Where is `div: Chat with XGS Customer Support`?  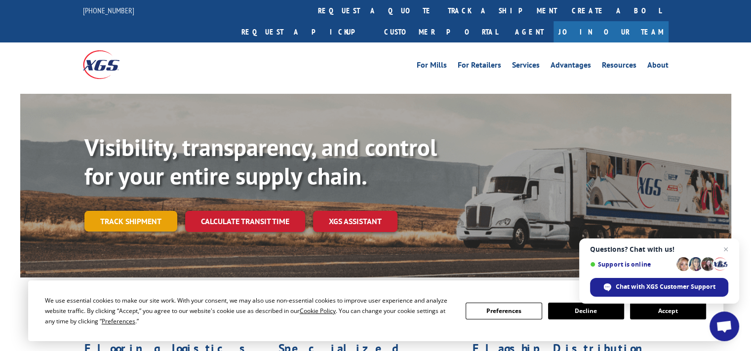 div: Chat with XGS Customer Support is located at coordinates (659, 287).